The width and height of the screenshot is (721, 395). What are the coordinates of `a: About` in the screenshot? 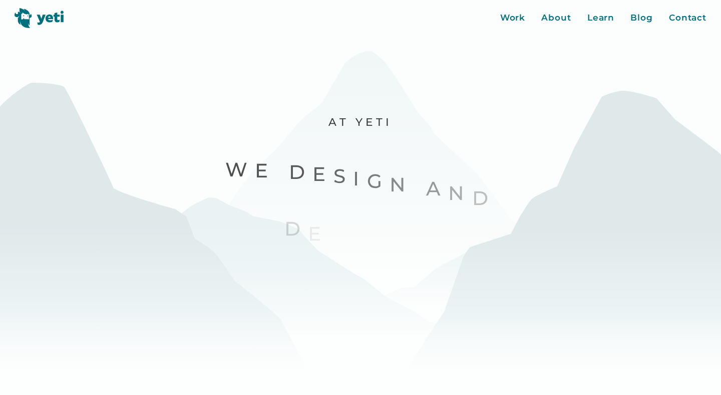 It's located at (556, 18).